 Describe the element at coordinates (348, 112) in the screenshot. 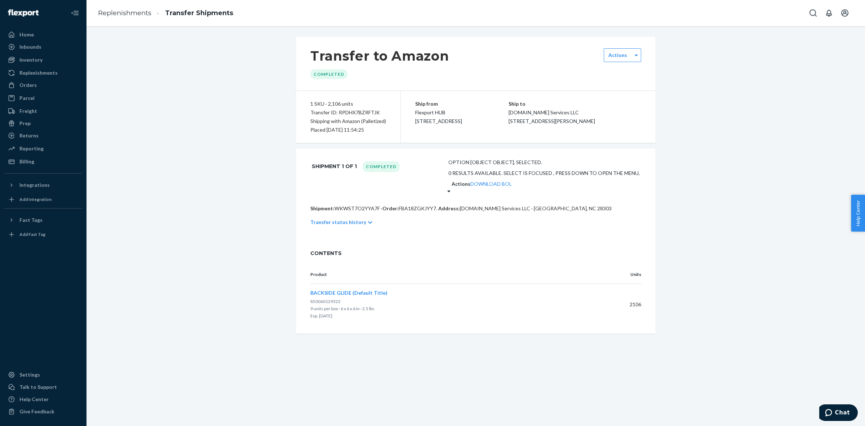

I see `div: Transfer ID: RPDHX7BZRFTJK` at that location.